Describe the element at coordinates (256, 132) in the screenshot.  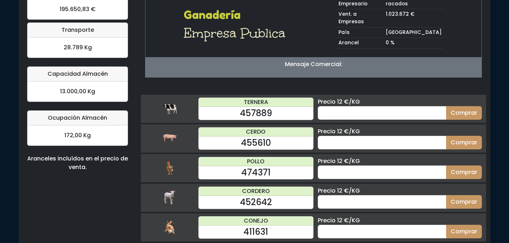
I see `div: CERDO` at that location.